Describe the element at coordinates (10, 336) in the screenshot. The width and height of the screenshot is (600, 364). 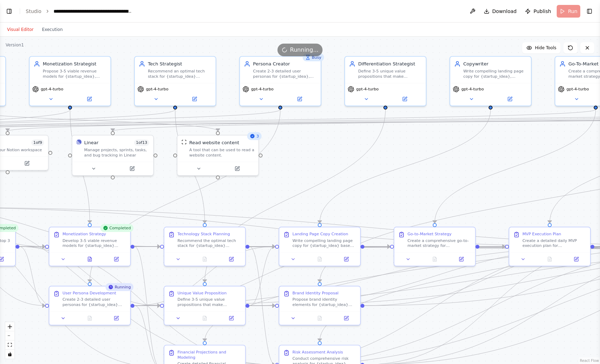
I see `button: zoom out` at that location.